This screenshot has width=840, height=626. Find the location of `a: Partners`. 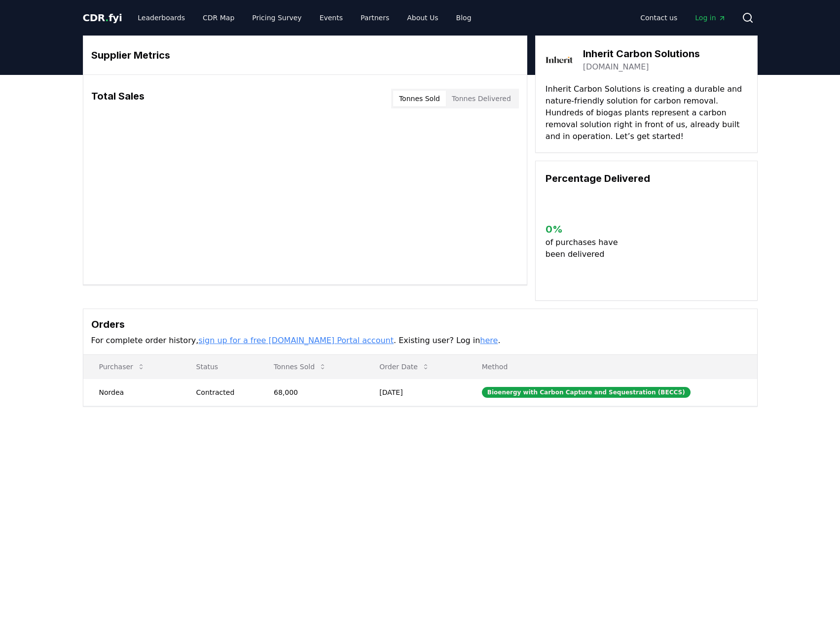

a: Partners is located at coordinates (375, 18).